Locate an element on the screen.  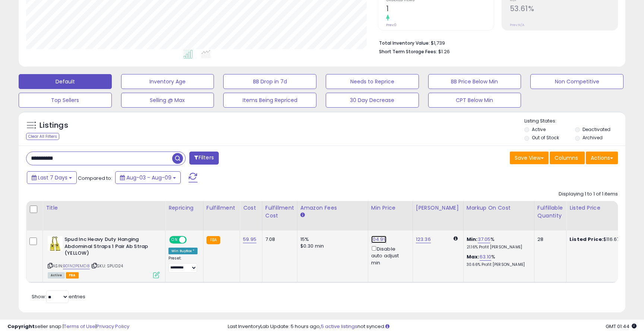
button: Aug-03 - Aug-09 is located at coordinates (148, 177).